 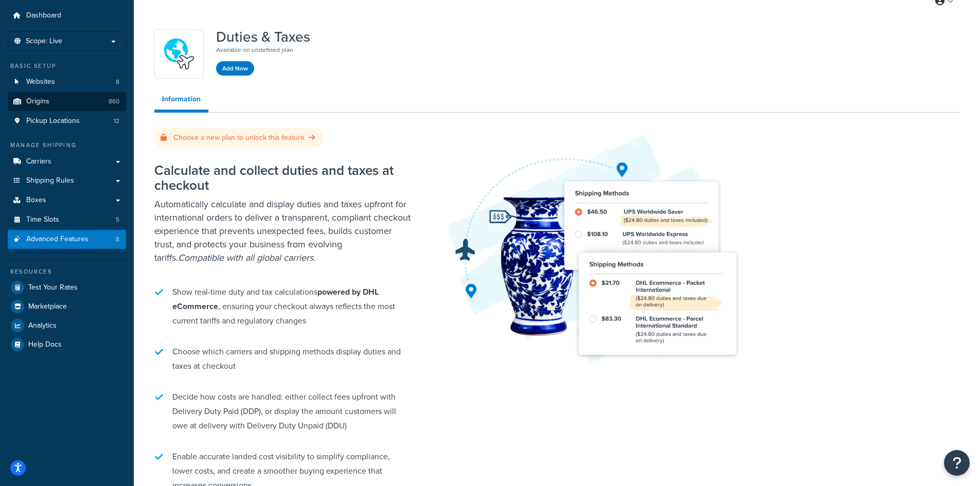 What do you see at coordinates (67, 288) in the screenshot?
I see `a: Test Your Rates` at bounding box center [67, 288].